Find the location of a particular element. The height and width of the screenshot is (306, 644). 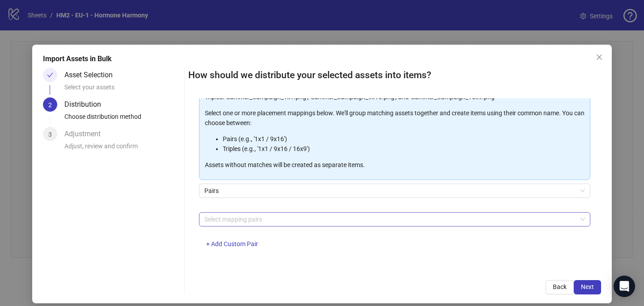

h2: How should we distribute your selected assets into items? is located at coordinates (394, 75).